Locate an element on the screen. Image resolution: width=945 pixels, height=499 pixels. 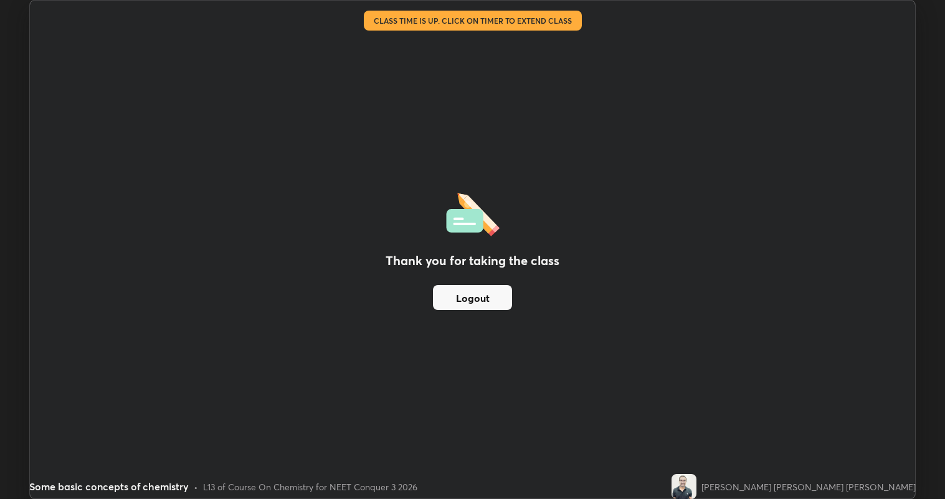
button: Logout is located at coordinates (472, 297).